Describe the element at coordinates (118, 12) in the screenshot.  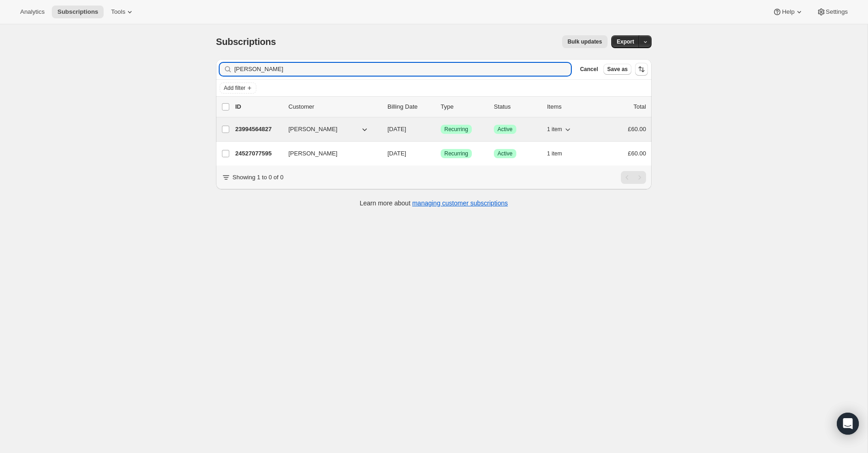
I see `span: Tools` at that location.